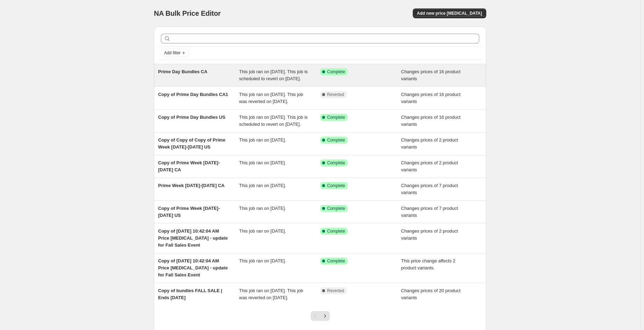 Image resolution: width=644 pixels, height=330 pixels. What do you see at coordinates (172, 53) in the screenshot?
I see `span: Add filter` at bounding box center [172, 53].